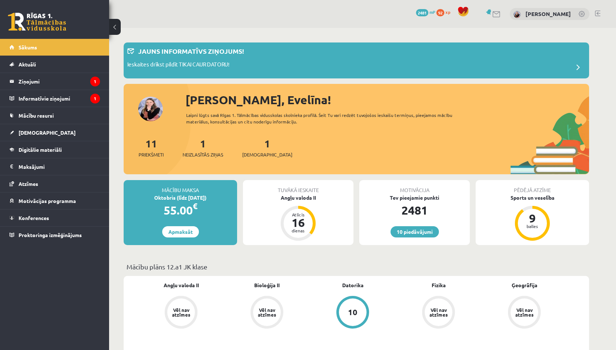 The height and width of the screenshot is (350, 616). What do you see at coordinates (432, 12) in the screenshot?
I see `span: mP` at bounding box center [432, 12].